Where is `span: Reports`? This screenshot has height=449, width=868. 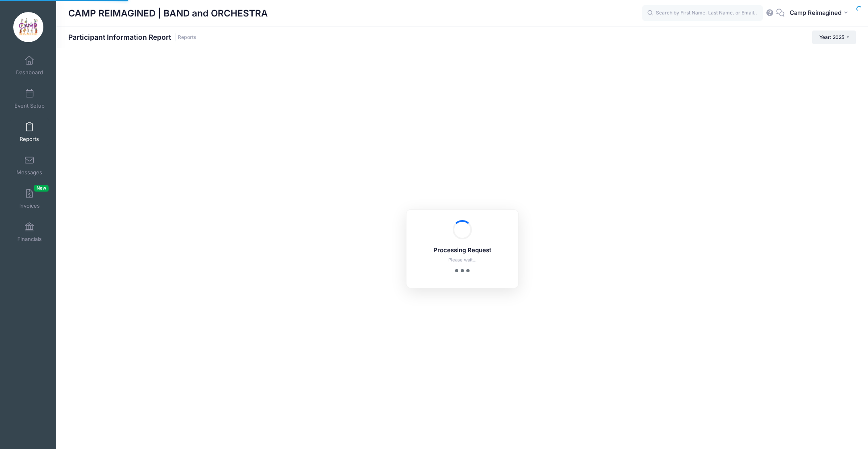
span: Reports is located at coordinates (30, 139).